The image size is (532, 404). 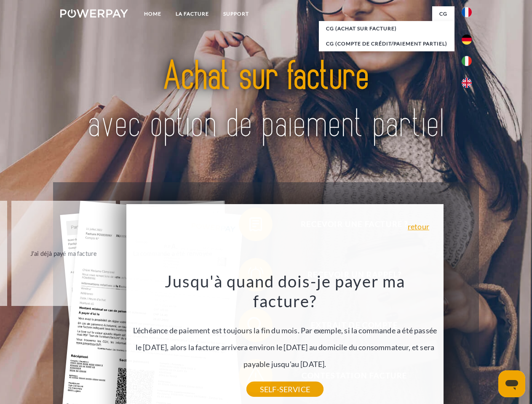 What do you see at coordinates (192, 14) in the screenshot?
I see `a: LA FACTURE` at bounding box center [192, 14].